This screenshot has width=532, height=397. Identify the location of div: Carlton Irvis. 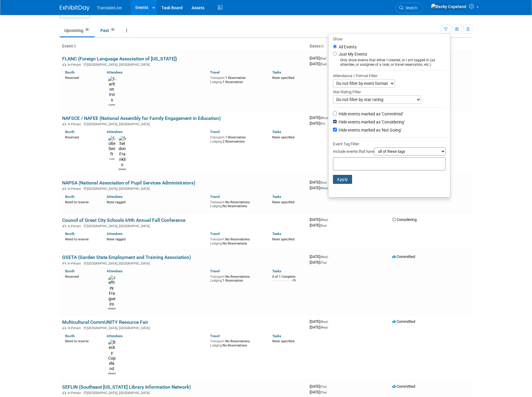
(112, 105).